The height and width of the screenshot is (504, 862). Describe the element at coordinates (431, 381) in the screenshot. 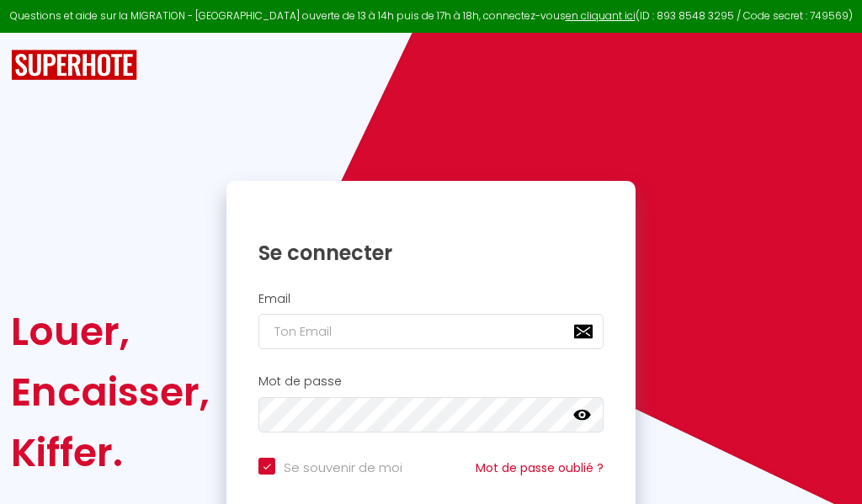

I see `h2: Mot de passe` at that location.